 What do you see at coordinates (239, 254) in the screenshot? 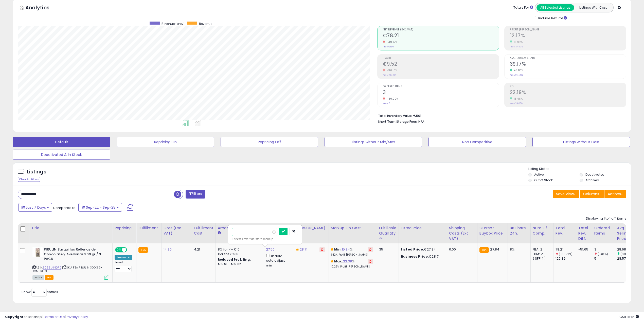
I see `div: 15% for > €10` at bounding box center [239, 254].